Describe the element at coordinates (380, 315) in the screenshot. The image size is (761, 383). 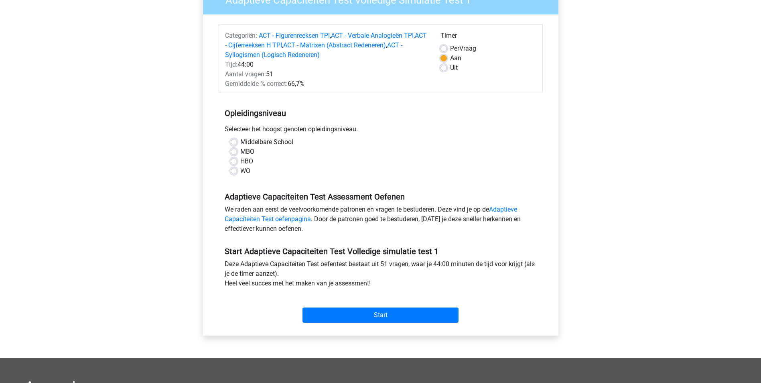
I see `input: Start` at that location.